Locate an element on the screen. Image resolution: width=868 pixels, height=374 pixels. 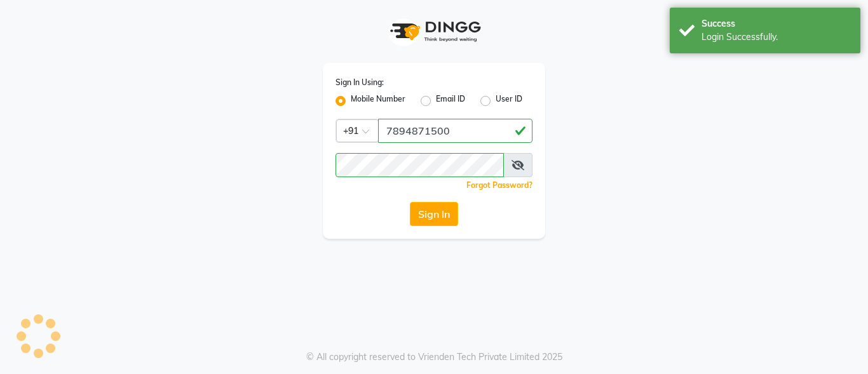
div: Success is located at coordinates (776, 24).